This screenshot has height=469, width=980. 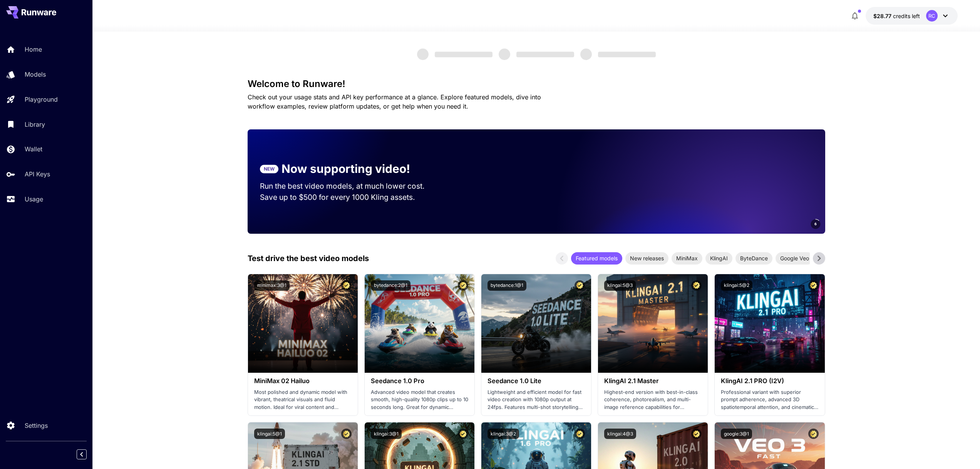 What do you see at coordinates (653, 381) in the screenshot?
I see `h3: KlingAI 2.1 Master` at bounding box center [653, 381].